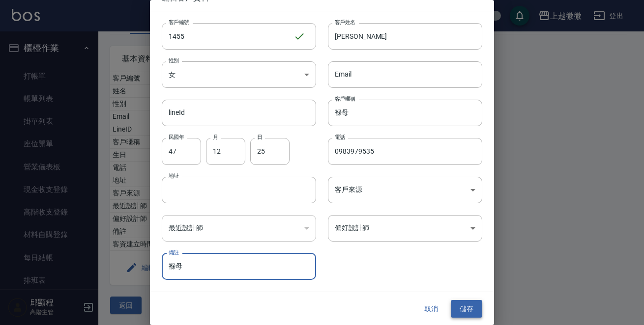 Image resolution: width=644 pixels, height=325 pixels. I want to click on label: 地址, so click(173, 176).